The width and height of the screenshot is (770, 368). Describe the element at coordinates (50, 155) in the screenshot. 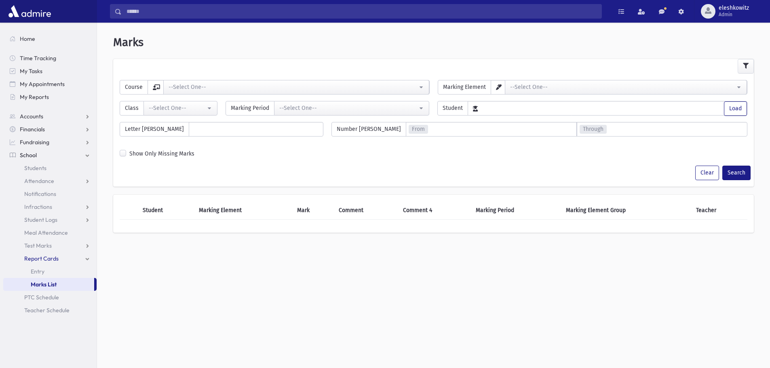

I see `a: School` at that location.